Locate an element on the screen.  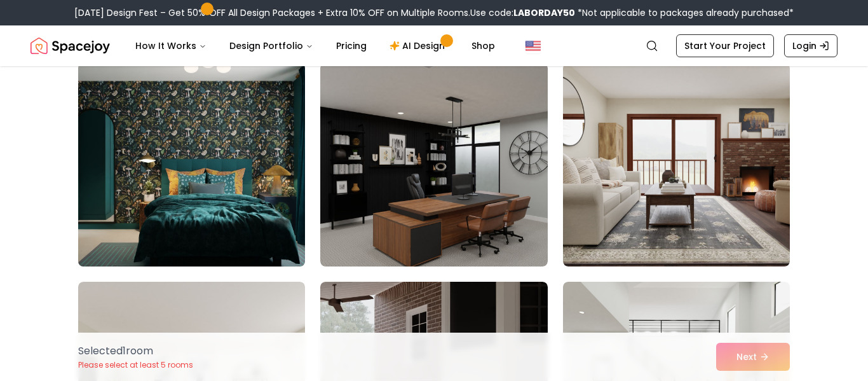
p: Please select at least 5 rooms is located at coordinates (136, 365).